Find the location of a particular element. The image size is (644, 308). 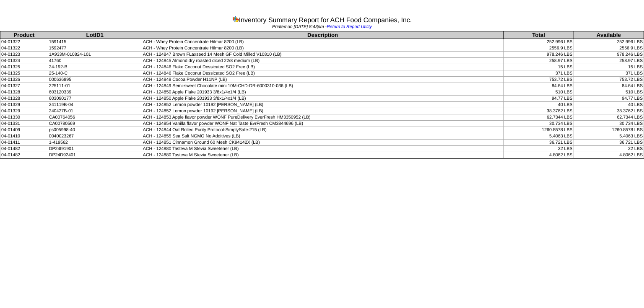

td: ACH - 124847 Brown FLaxseed 14 Mesh GF Cold Milled V10810 (LB) is located at coordinates (323, 54).